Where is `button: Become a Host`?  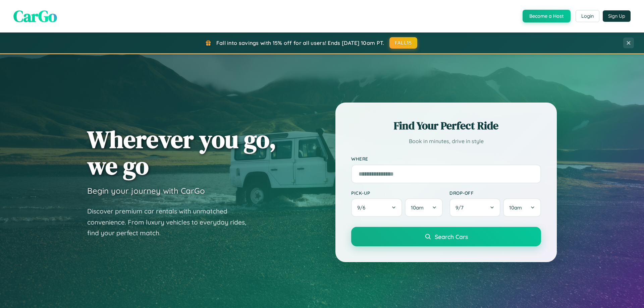 button: Become a Host is located at coordinates (547, 16).